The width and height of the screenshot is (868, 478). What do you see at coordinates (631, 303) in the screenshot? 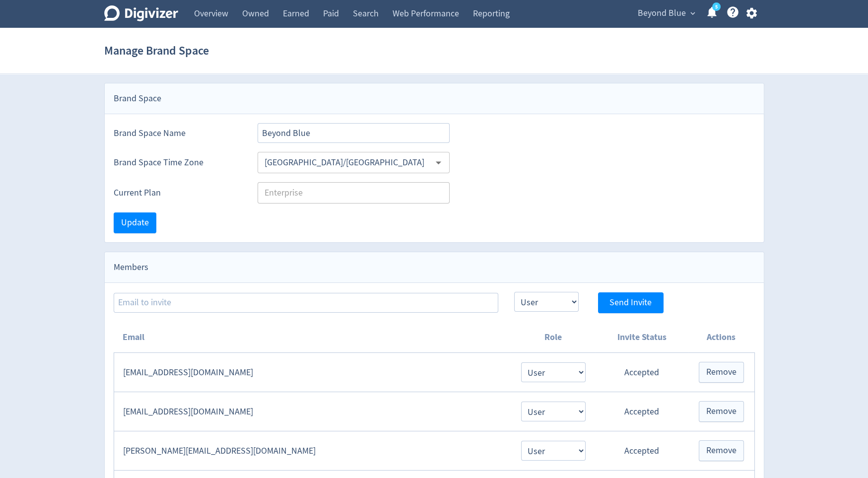
I see `span: Send Invite` at bounding box center [631, 303].